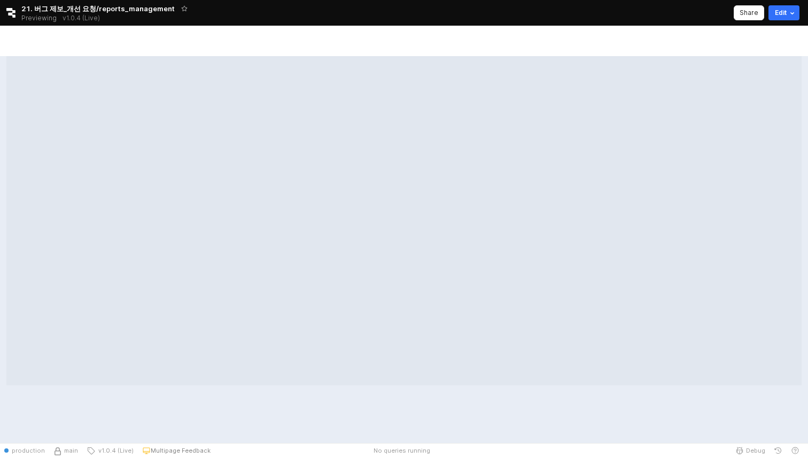 This screenshot has width=808, height=458. Describe the element at coordinates (71, 450) in the screenshot. I see `span: main` at that location.